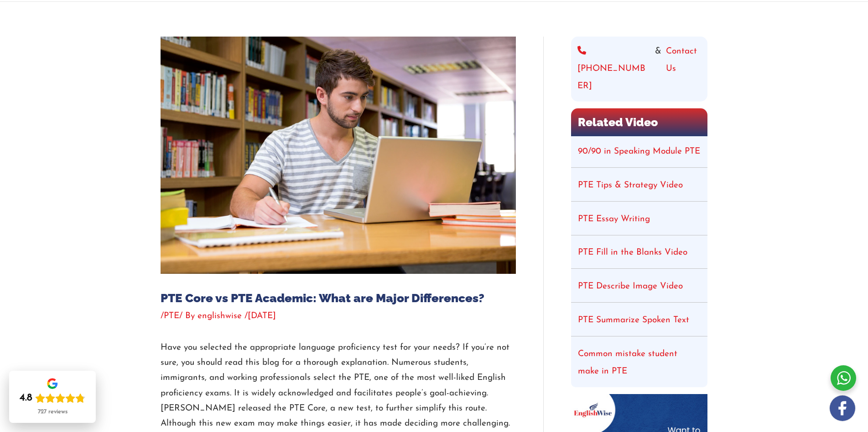  Describe the element at coordinates (630, 185) in the screenshot. I see `a: PTE Tips & Strategy Video` at that location.